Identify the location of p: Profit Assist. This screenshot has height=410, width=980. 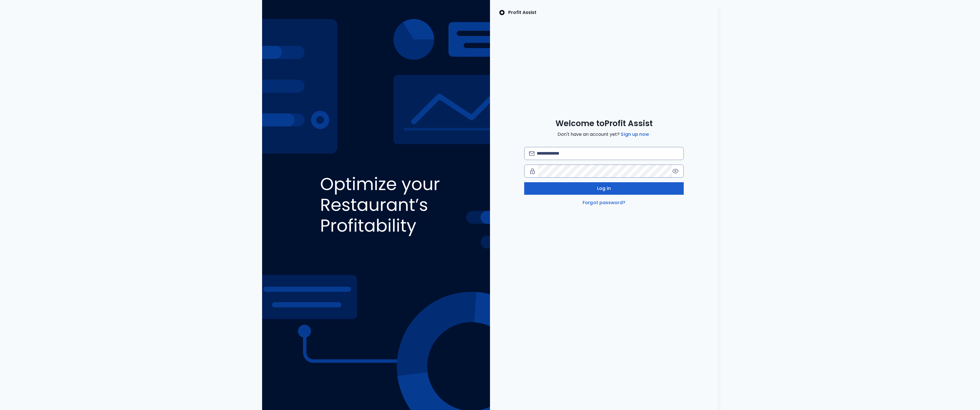
(522, 13).